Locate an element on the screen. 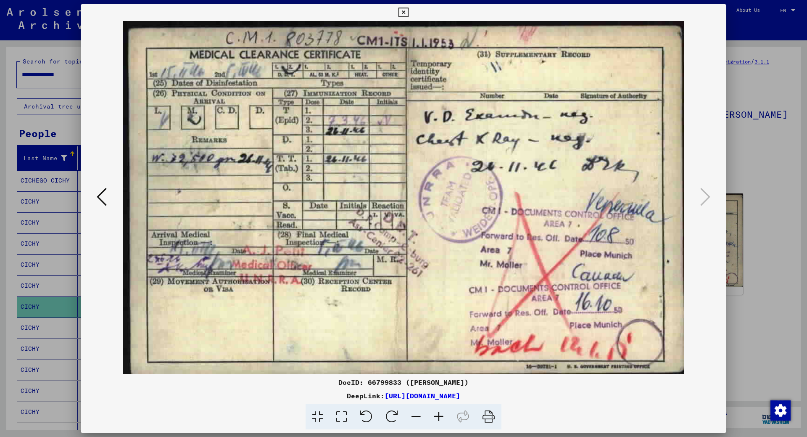 This screenshot has height=437, width=807. div: Zustimmung ändern is located at coordinates (780, 410).